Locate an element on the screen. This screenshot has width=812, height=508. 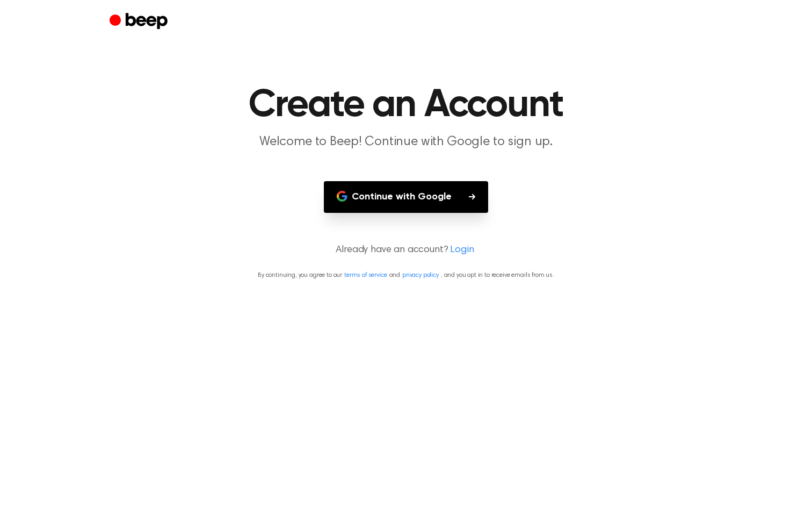
button: Continue with Google is located at coordinates (406, 197).